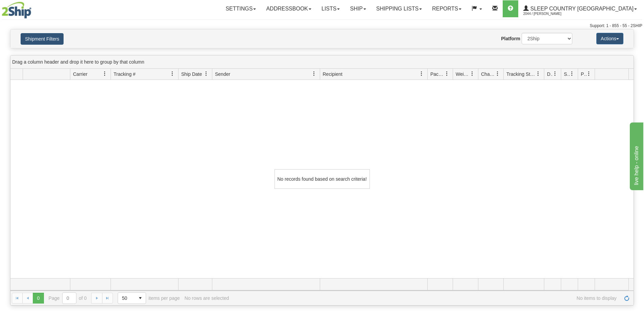 The width and height of the screenshot is (644, 311). I want to click on a: Tracking Status filter column settings, so click(538, 74).